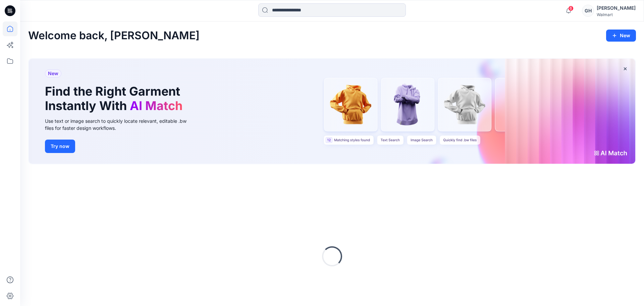  Describe the element at coordinates (616, 14) in the screenshot. I see `div: Walmart` at that location.